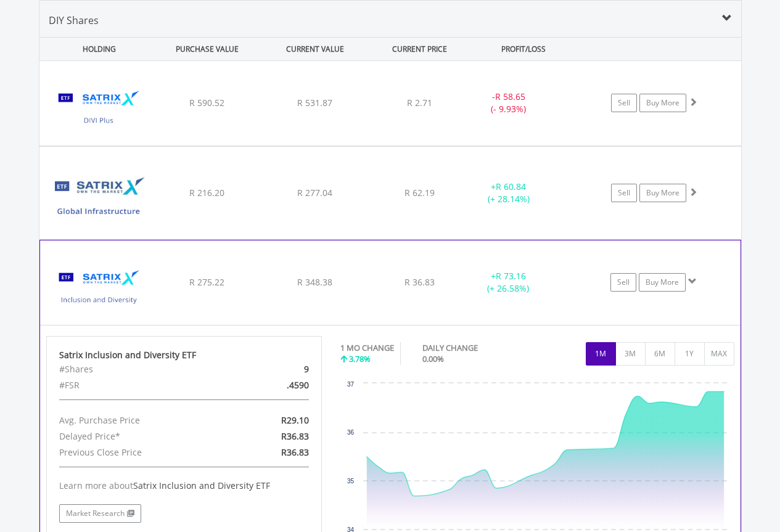 This screenshot has width=780, height=532. I want to click on div: PROFIT/LOSS, so click(524, 49).